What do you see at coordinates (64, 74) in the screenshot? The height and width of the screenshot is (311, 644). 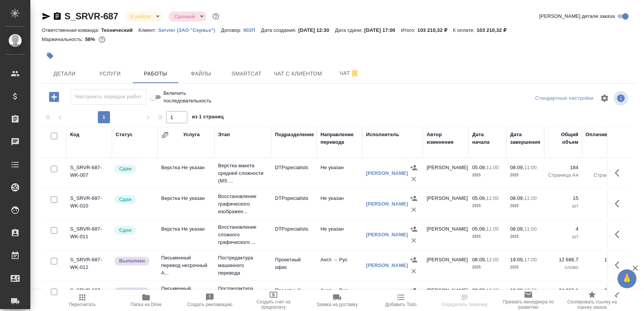 I see `span: Детали` at bounding box center [64, 74].